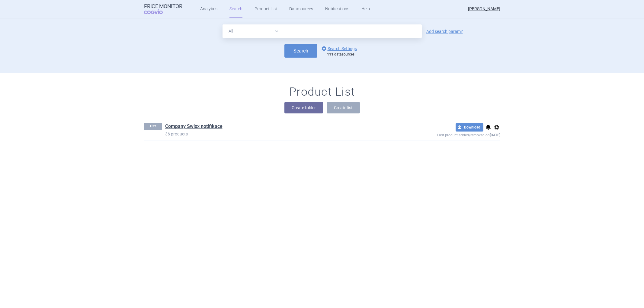 This screenshot has width=644, height=308. I want to click on span: COGVIO, so click(158, 12).